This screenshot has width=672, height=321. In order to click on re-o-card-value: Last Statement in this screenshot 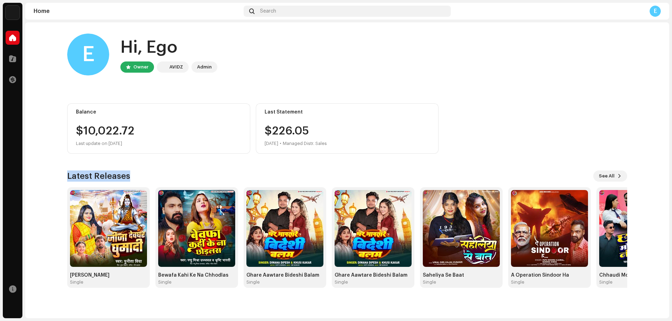, I will do `click(347, 129)`.